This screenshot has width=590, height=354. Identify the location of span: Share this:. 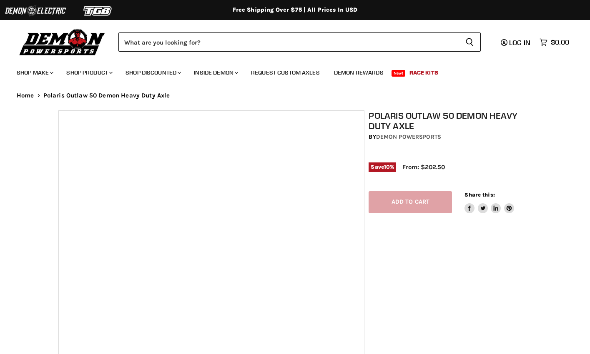
(479, 195).